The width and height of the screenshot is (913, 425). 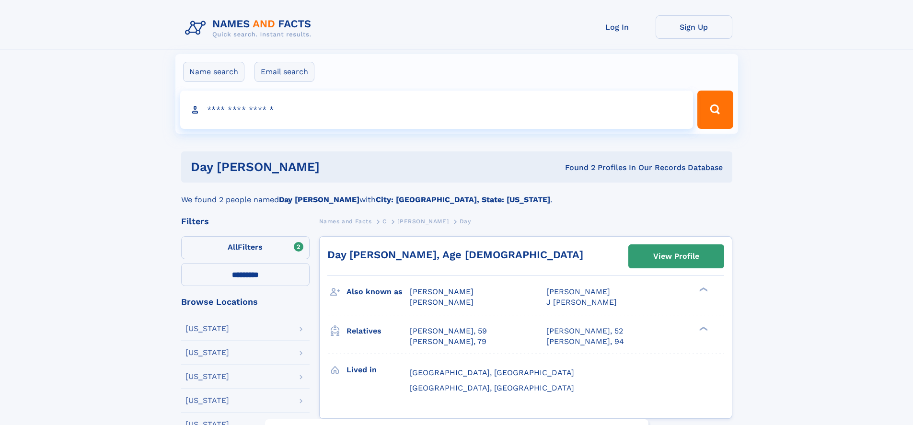 What do you see at coordinates (694, 27) in the screenshot?
I see `a: Sign Up` at bounding box center [694, 27].